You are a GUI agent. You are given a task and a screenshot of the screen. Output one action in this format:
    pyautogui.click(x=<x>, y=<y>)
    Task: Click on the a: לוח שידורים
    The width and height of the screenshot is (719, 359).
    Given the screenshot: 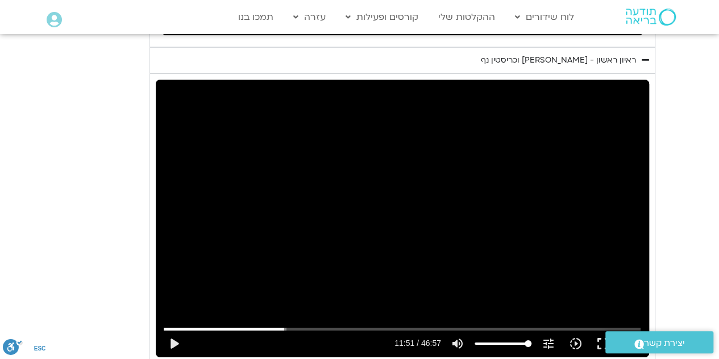 What is the action you would take?
    pyautogui.click(x=544, y=17)
    